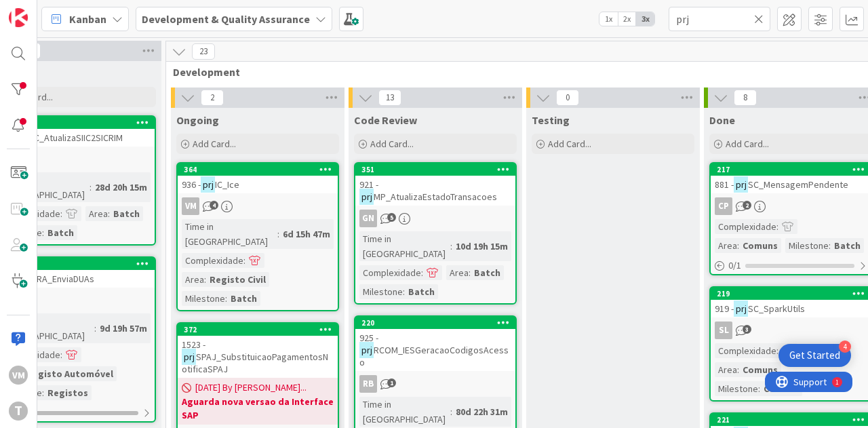 This screenshot has height=428, width=868. What do you see at coordinates (747, 205) in the screenshot?
I see `span: 2` at bounding box center [747, 205].